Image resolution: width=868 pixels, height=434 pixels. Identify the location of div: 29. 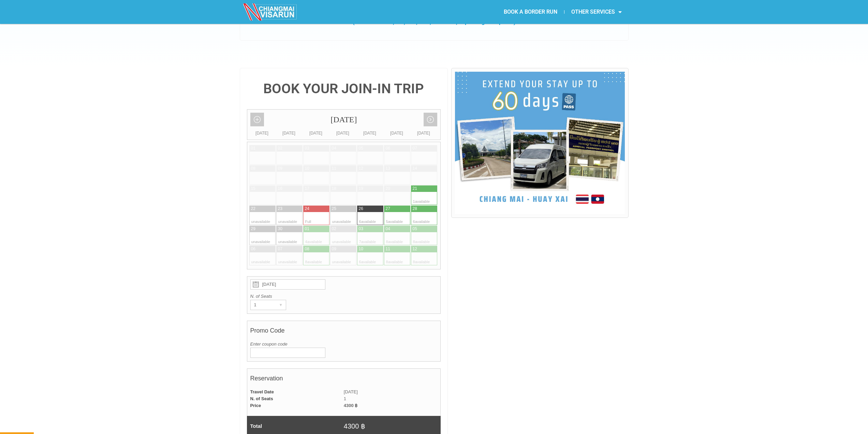
(253, 229).